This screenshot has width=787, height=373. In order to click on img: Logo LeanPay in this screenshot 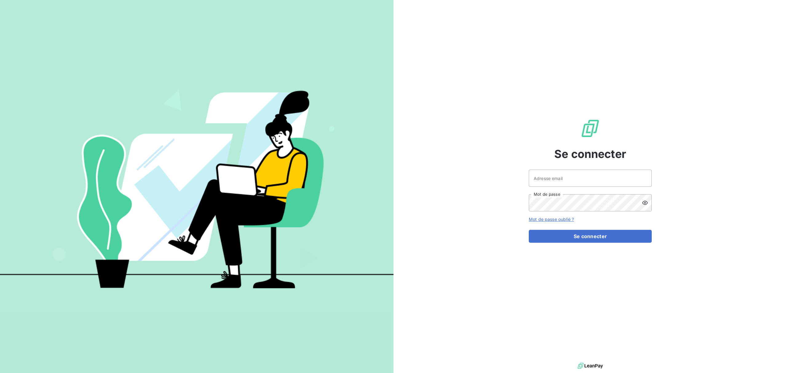, I will do `click(590, 129)`.